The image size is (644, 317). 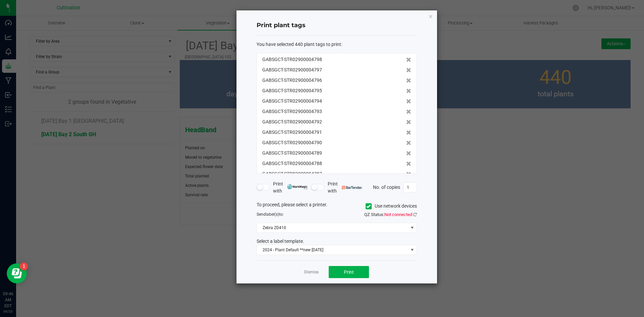 I want to click on a: Dismiss, so click(x=311, y=272).